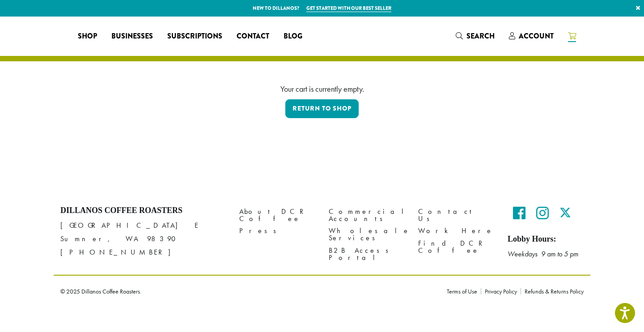 This screenshot has width=644, height=332. What do you see at coordinates (277, 231) in the screenshot?
I see `a: Press` at bounding box center [277, 231].